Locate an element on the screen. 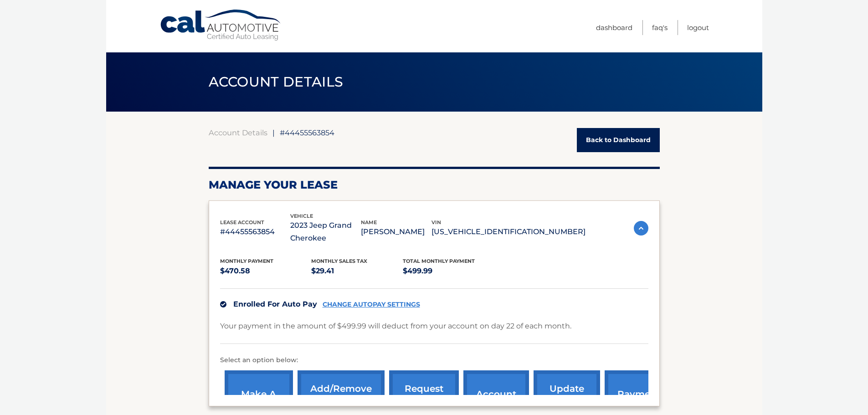 The image size is (868, 415). p: $470.58 is located at coordinates (266, 271).